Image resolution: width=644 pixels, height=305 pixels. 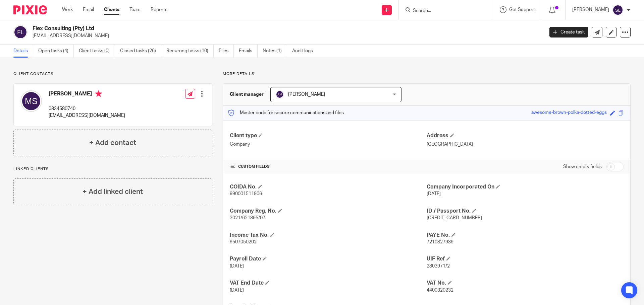 What do you see at coordinates (67, 9) in the screenshot?
I see `a: Work` at bounding box center [67, 9].